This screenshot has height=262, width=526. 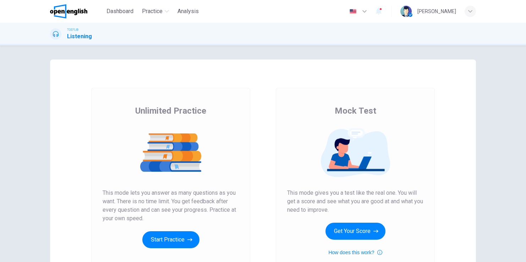 What do you see at coordinates (355, 111) in the screenshot?
I see `span: Mock Test` at bounding box center [355, 111].